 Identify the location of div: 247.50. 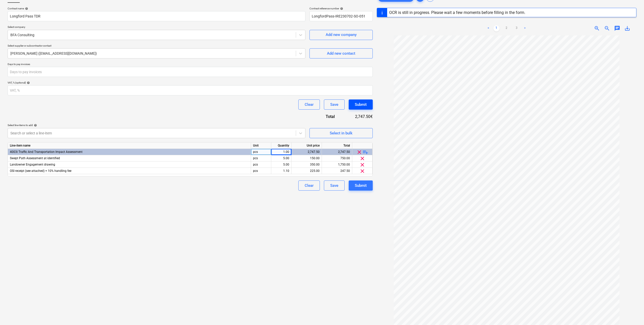
(337, 171).